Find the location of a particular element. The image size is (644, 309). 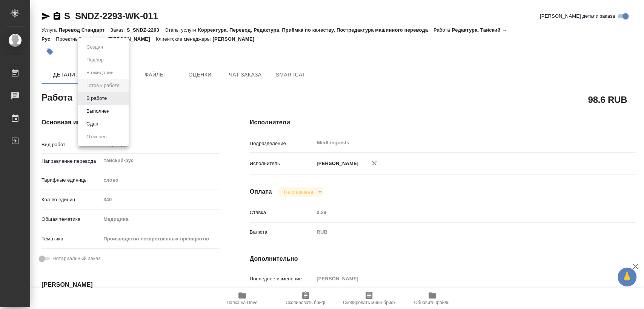

button: Выполнен is located at coordinates (98, 111).